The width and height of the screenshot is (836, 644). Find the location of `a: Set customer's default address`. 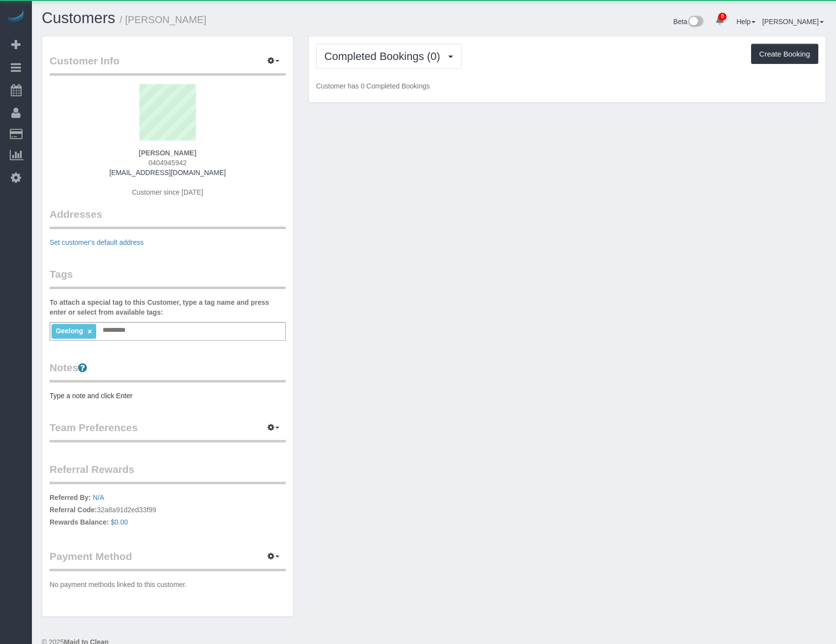

a: Set customer's default address is located at coordinates (97, 242).